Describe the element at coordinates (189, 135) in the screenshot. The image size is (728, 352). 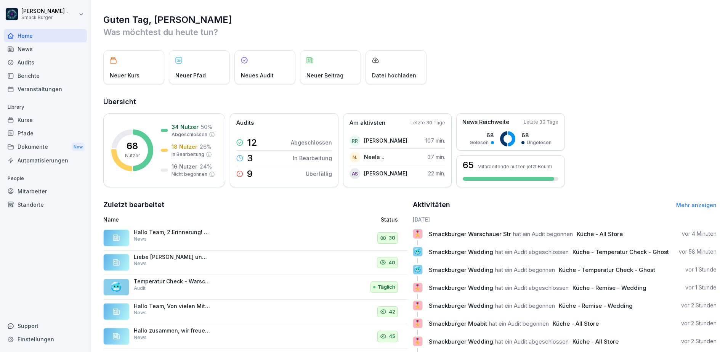
I see `p: Abgeschlossen` at that location.